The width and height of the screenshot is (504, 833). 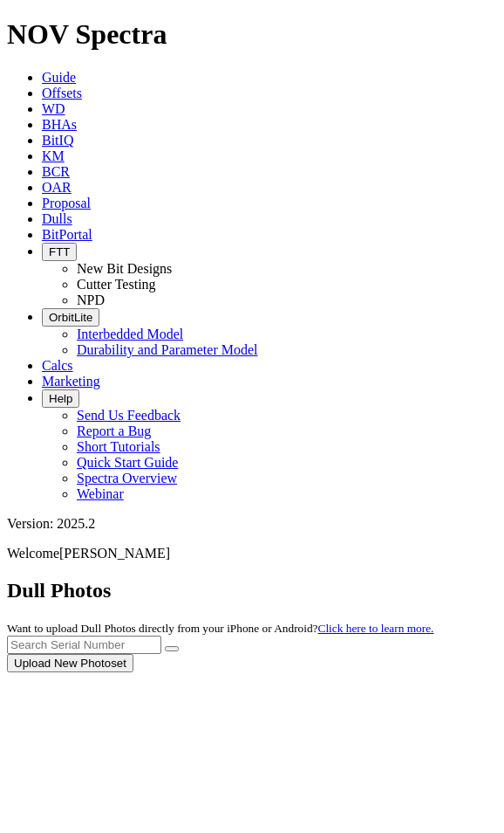 I want to click on a: NPD, so click(x=90, y=300).